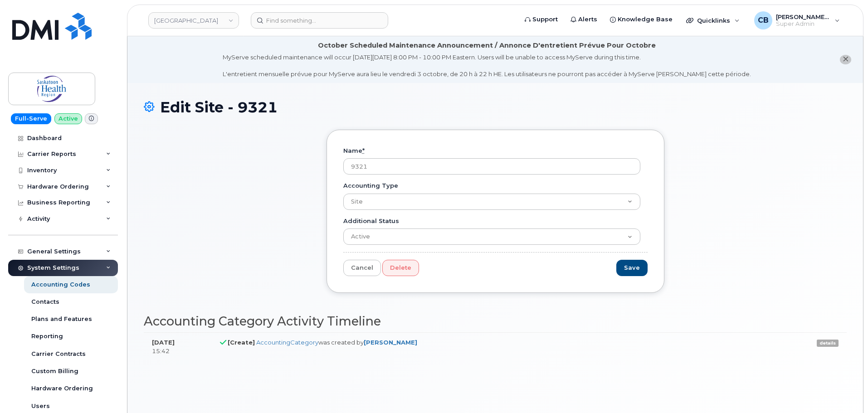  Describe the element at coordinates (487, 45) in the screenshot. I see `div: October Scheduled Maintenance Announcement / Annonce D'entretient Prévue Pour Octobre` at that location.